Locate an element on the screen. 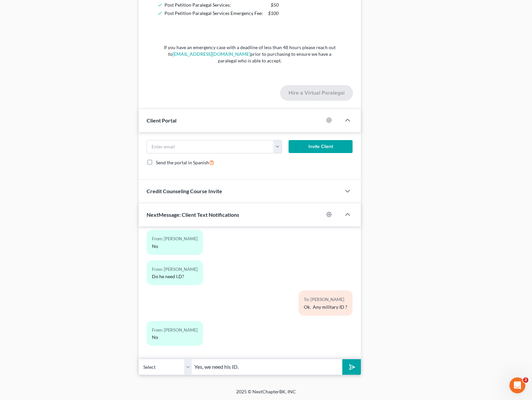 Image resolution: width=532 pixels, height=400 pixels. input: Say something... is located at coordinates (267, 367).